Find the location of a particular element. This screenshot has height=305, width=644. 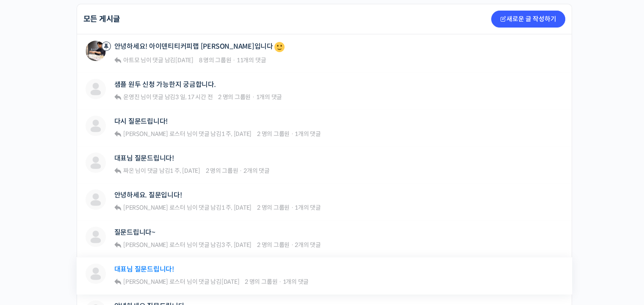

a: 홈 is located at coordinates (29, 255).